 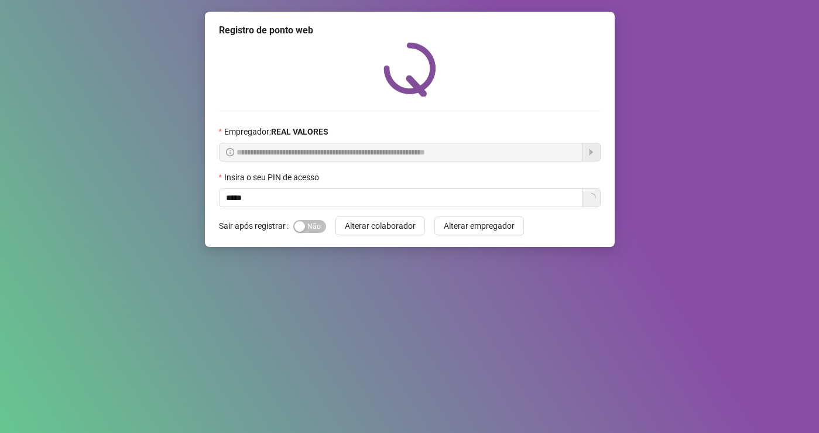 What do you see at coordinates (479, 226) in the screenshot?
I see `button: Alterar empregador` at bounding box center [479, 226].